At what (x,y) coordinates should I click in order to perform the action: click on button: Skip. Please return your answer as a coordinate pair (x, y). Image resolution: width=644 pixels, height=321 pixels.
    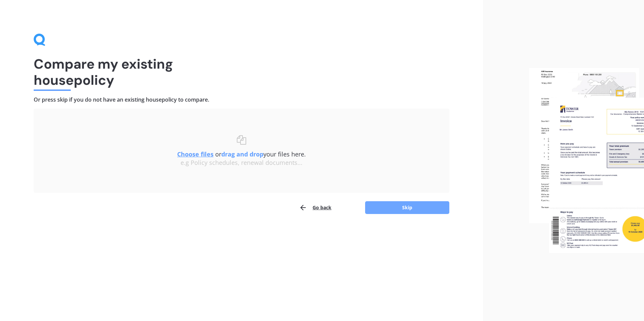
    Looking at the image, I should click on (407, 208).